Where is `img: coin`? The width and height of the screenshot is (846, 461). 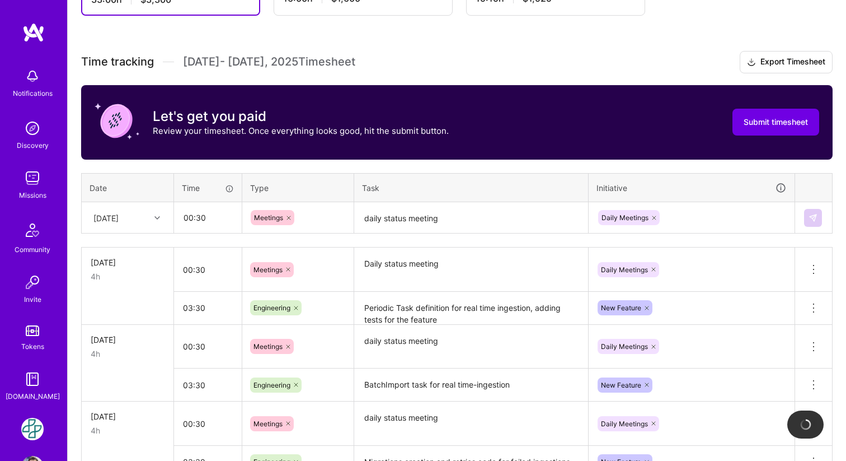
img: coin is located at coordinates (117, 121).